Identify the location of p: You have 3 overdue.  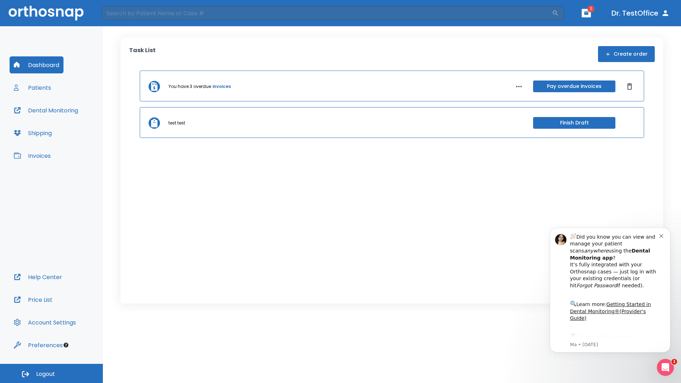
(190, 87).